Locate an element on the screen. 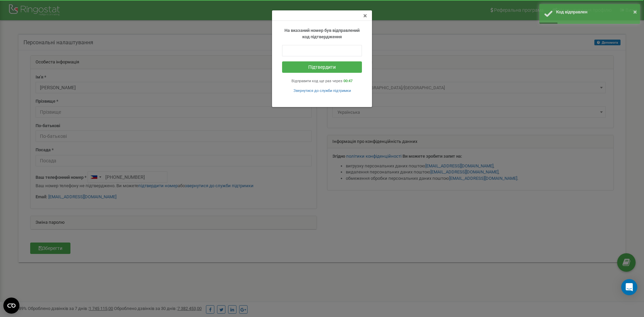 The width and height of the screenshot is (644, 317). button: Open CMP widget is located at coordinates (11, 306).